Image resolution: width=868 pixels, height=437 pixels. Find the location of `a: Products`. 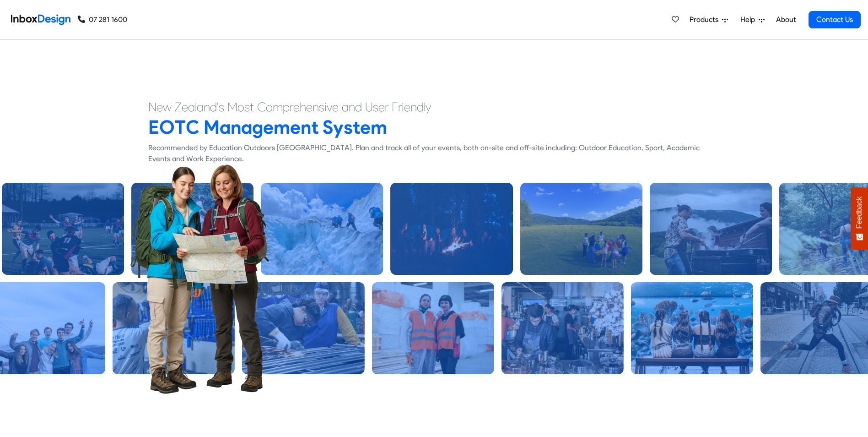

a: Products is located at coordinates (709, 20).